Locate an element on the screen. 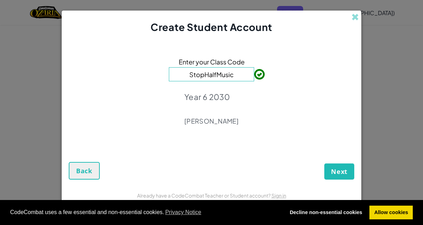  span: Next is located at coordinates (339, 172).